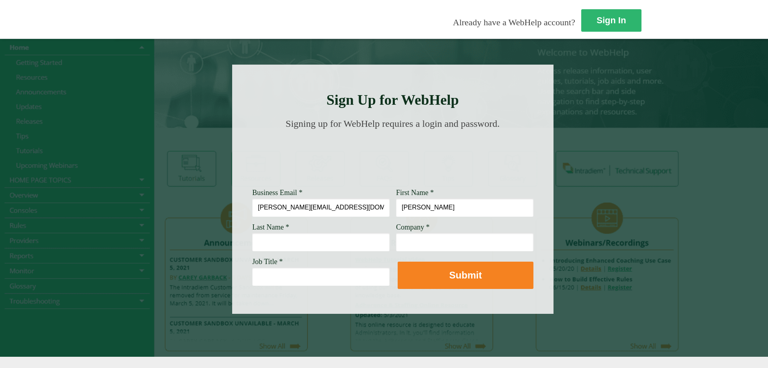 The width and height of the screenshot is (768, 368). Describe the element at coordinates (415, 193) in the screenshot. I see `span: First Name *` at that location.